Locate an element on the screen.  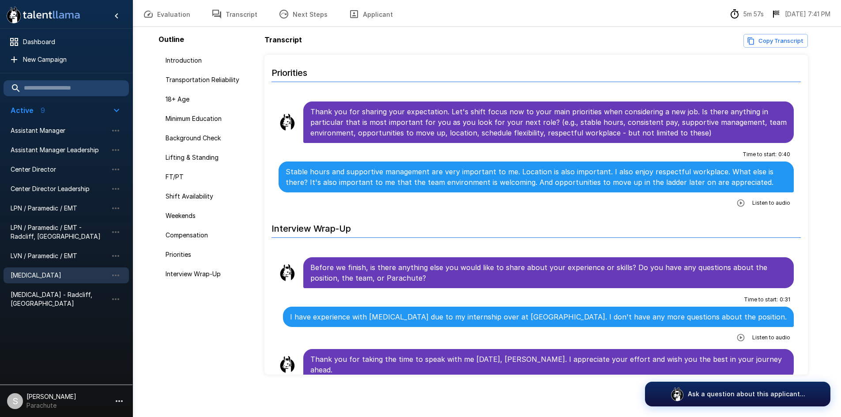
div: Minimum Education is located at coordinates (210, 119).